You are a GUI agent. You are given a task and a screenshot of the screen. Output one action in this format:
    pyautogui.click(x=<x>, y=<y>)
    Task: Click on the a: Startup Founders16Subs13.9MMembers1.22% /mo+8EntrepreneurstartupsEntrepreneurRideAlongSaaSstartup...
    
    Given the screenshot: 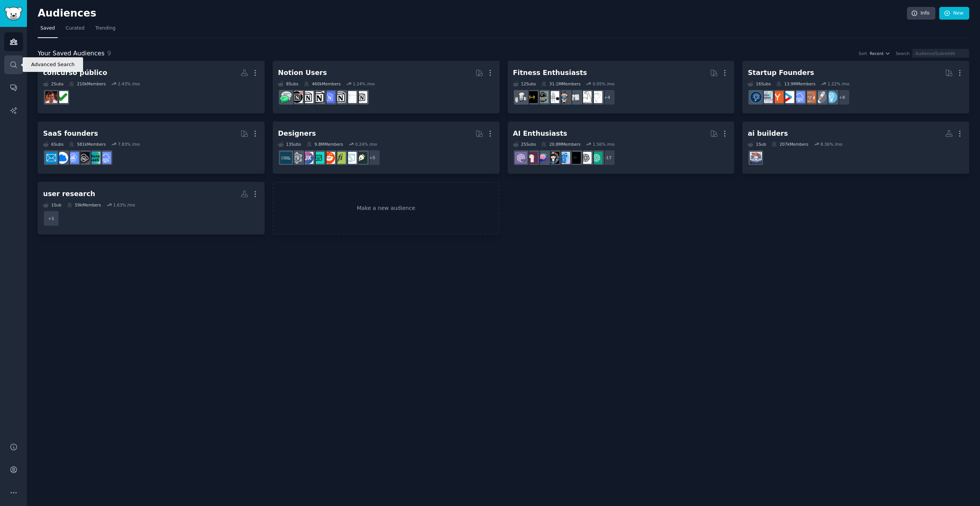 What is the action you would take?
    pyautogui.click(x=856, y=87)
    